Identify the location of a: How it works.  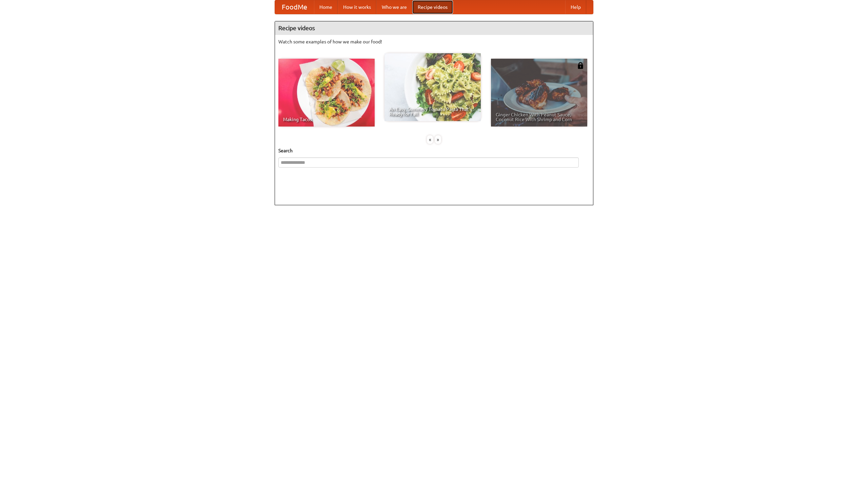
(357, 7).